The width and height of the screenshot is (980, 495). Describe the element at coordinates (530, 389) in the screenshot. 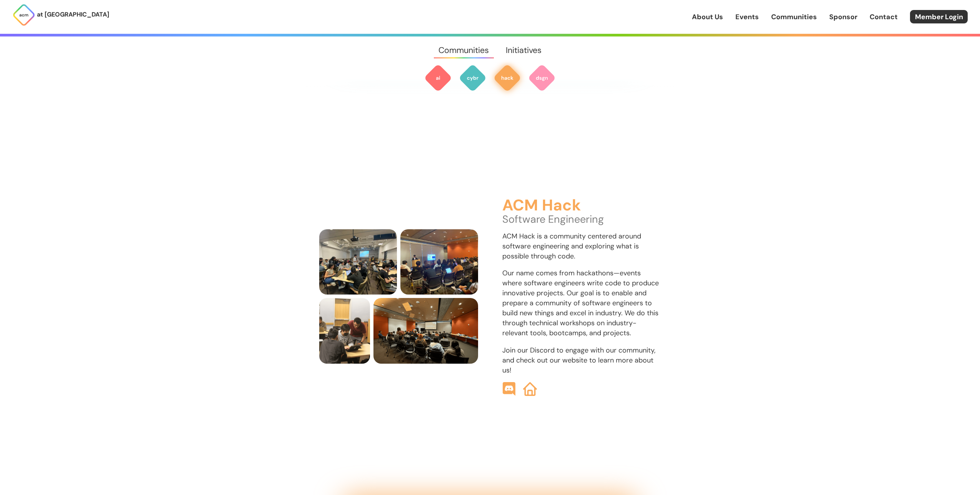

I see `a: ACM Hack Website` at that location.